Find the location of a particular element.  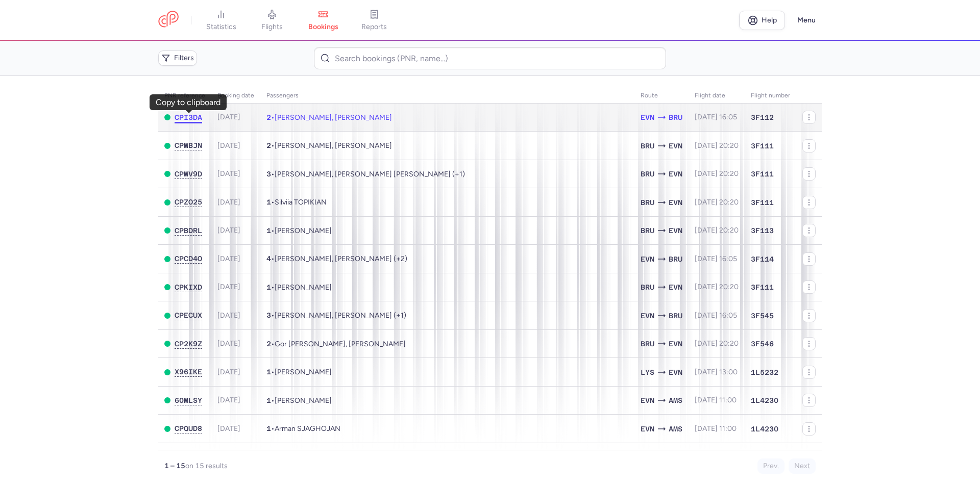

strong: 1 – 15 is located at coordinates (174, 465).